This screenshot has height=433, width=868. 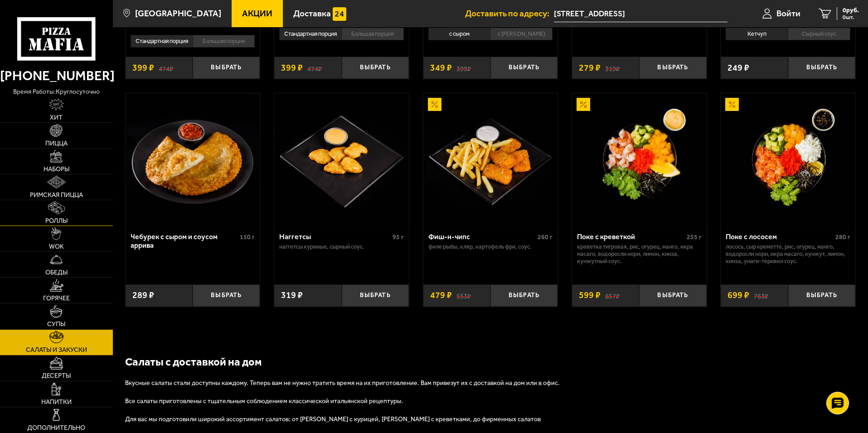 I want to click on s: 319 ₽, so click(x=612, y=68).